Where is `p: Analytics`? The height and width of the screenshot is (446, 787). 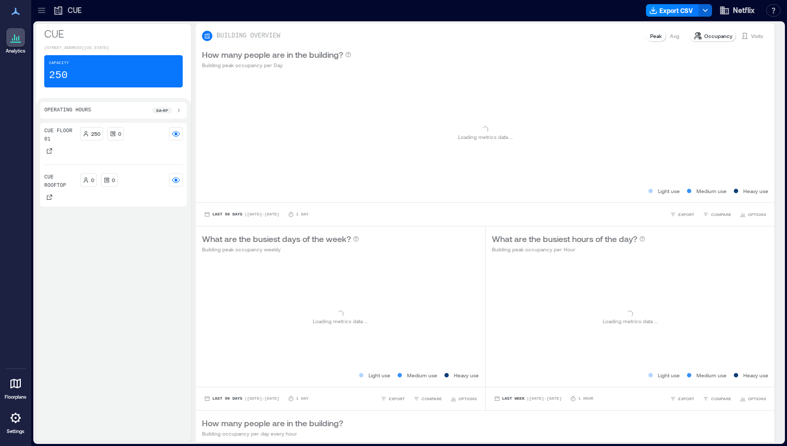 p: Analytics is located at coordinates (16, 51).